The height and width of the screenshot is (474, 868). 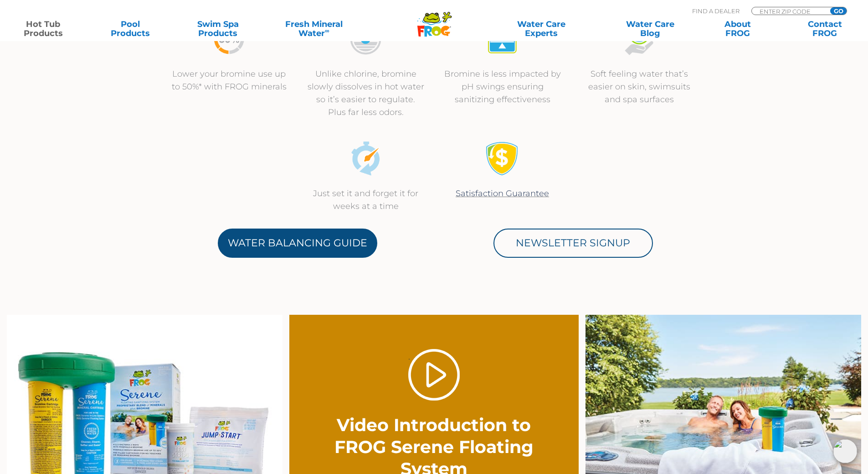 What do you see at coordinates (297, 243) in the screenshot?
I see `a: Water Balancing Guide` at bounding box center [297, 243].